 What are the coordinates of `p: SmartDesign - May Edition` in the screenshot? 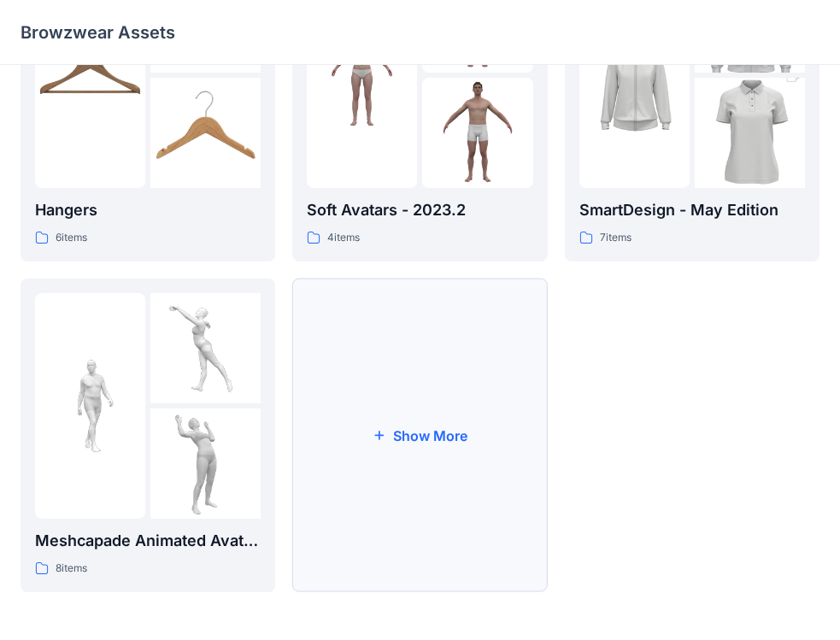 It's located at (691, 211).